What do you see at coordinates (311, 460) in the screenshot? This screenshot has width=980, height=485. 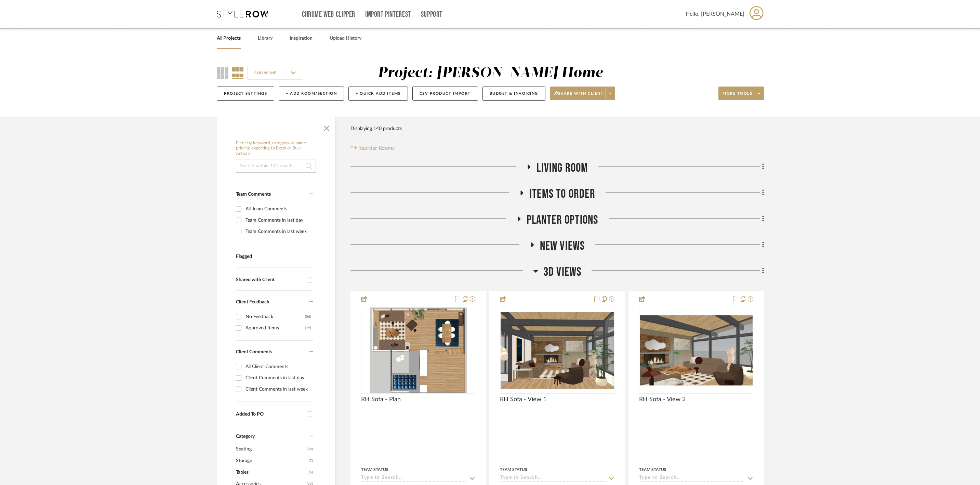 I see `span: (7)` at bounding box center [311, 460].